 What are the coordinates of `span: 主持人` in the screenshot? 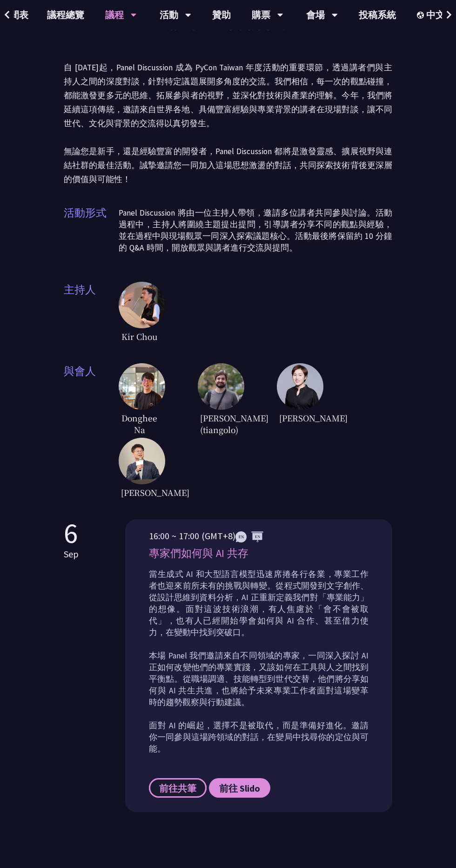 It's located at (91, 313).